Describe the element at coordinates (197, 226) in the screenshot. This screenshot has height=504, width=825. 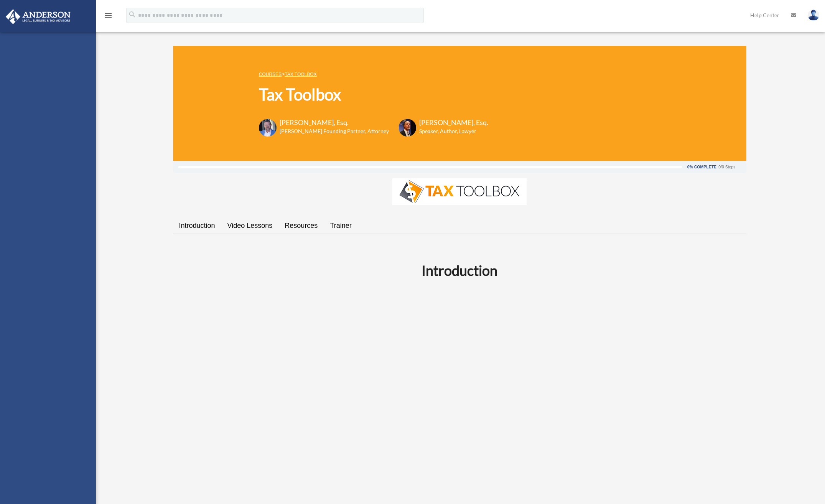
I see `a: Introduction` at that location.